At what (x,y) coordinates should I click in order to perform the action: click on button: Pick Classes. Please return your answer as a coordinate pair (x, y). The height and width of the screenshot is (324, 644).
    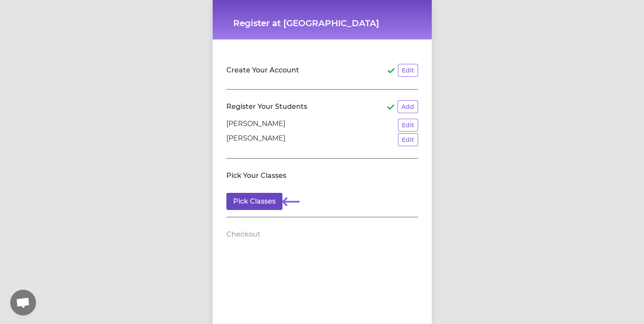
    Looking at the image, I should click on (254, 201).